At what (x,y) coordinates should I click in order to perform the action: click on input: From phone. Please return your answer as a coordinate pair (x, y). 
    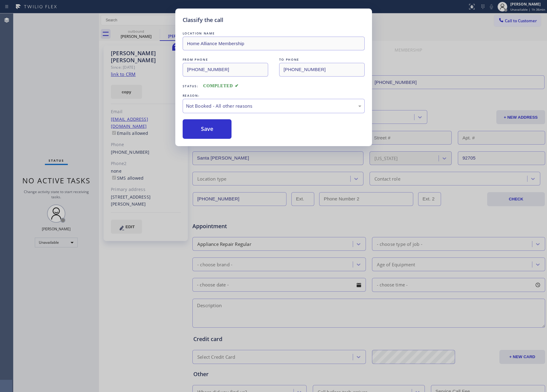
    Looking at the image, I should click on (226, 70).